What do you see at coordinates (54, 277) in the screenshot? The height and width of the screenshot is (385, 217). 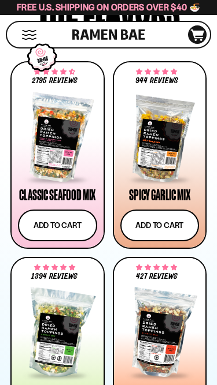 I see `span: 1394 reviews` at bounding box center [54, 277].